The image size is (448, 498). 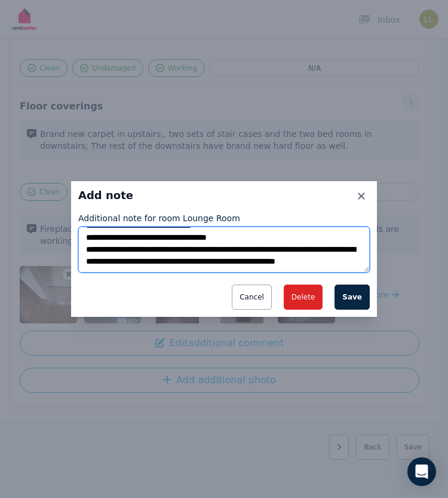 I want to click on div: Open Intercom Messenger, so click(x=422, y=471).